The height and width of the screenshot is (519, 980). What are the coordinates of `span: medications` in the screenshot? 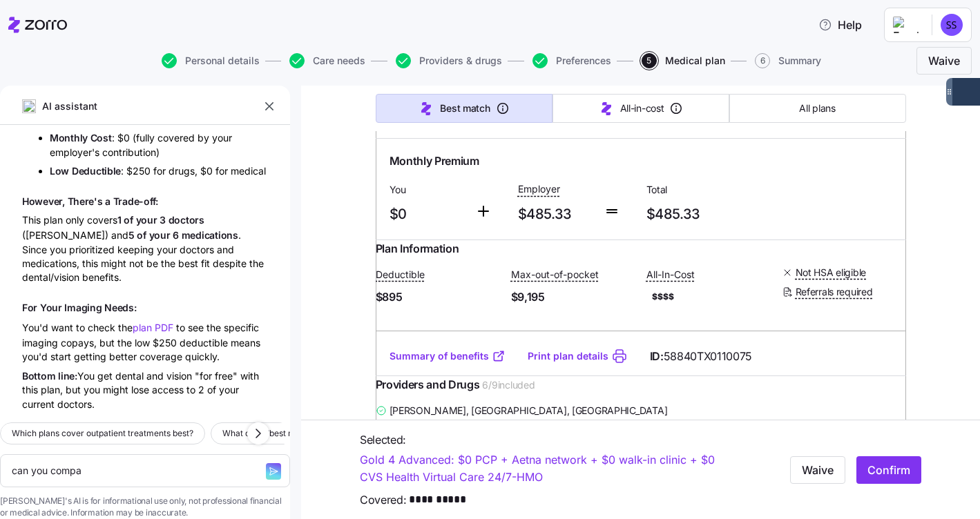 It's located at (210, 235).